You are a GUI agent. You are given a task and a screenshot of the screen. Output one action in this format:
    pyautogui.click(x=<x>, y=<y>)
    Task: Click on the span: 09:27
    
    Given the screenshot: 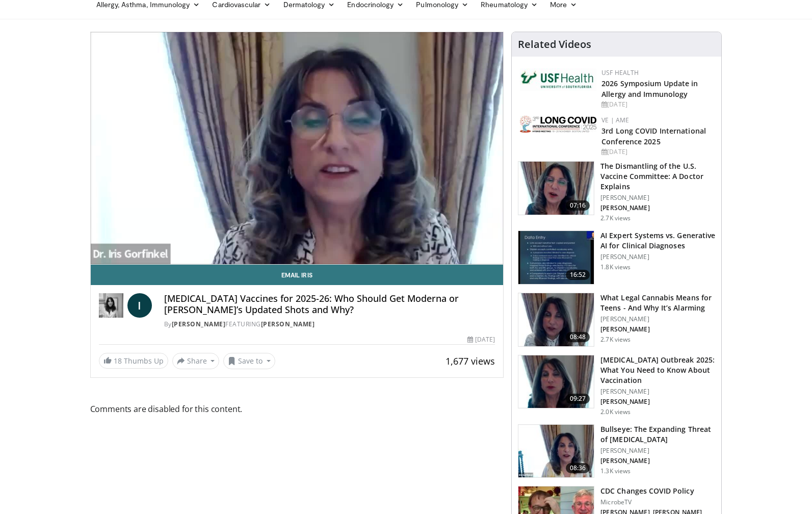 What is the action you would take?
    pyautogui.click(x=578, y=399)
    